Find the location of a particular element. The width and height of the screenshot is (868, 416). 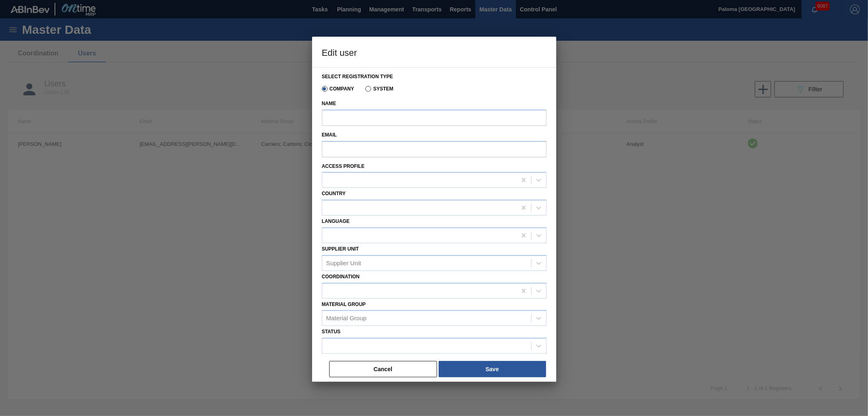

h3: Edit user is located at coordinates (434, 52).